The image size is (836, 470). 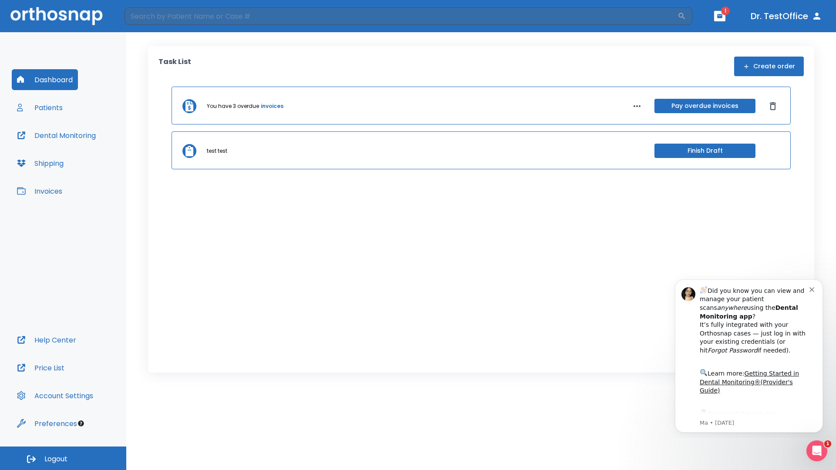 I want to click on button: Dismiss, so click(x=773, y=106).